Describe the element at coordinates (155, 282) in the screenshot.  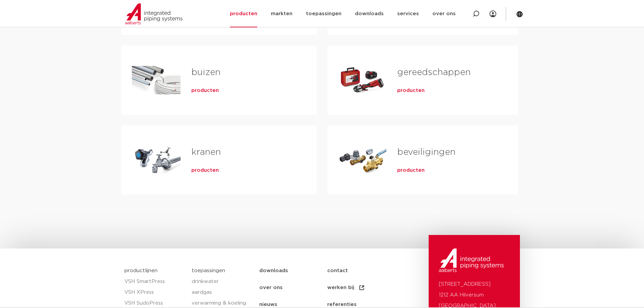
I see `a: VSH SmartPress` at that location.